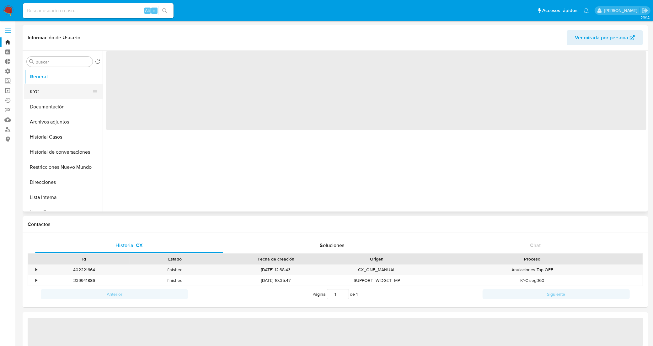  What do you see at coordinates (63, 182) in the screenshot?
I see `button: Direcciones` at bounding box center [63, 182].